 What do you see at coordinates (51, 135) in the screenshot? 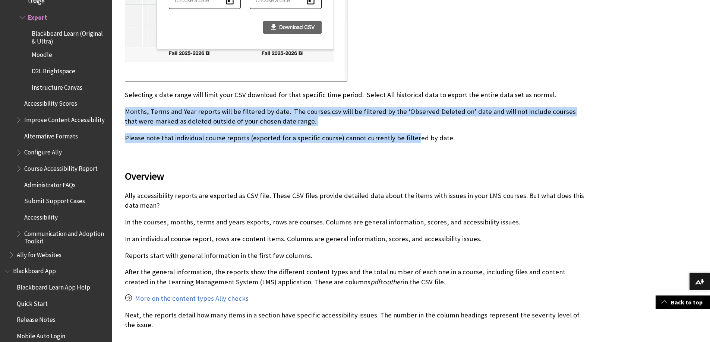
I see `span: Alternative Formats` at bounding box center [51, 135].